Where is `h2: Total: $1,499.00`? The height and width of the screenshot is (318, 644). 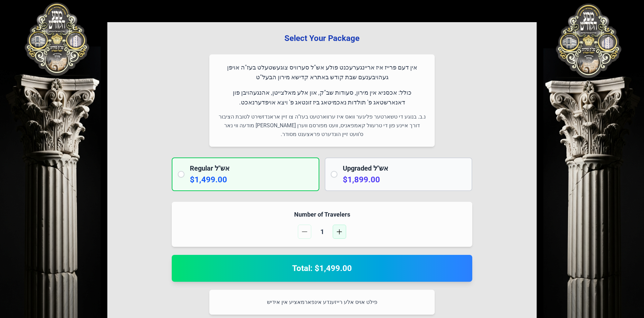 h2: Total: $1,499.00 is located at coordinates (322, 268).